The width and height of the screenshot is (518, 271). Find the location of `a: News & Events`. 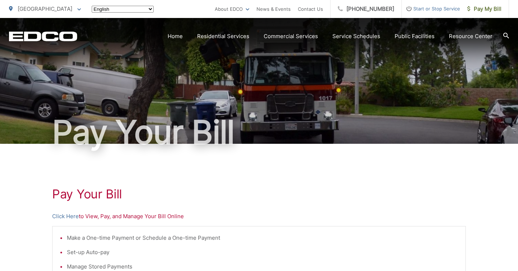

a: News & Events is located at coordinates (274, 9).